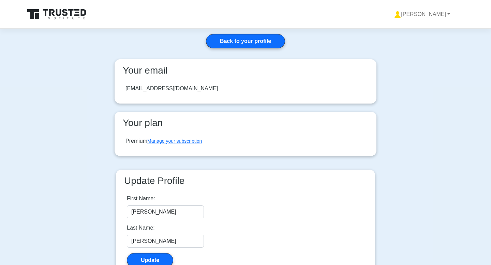 This screenshot has height=265, width=491. I want to click on label: Last Name:, so click(141, 228).